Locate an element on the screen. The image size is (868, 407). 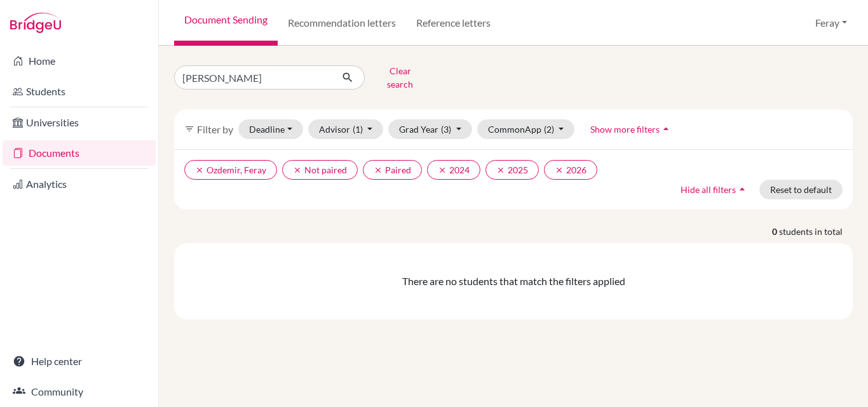
button: clear2026 is located at coordinates (571, 169).